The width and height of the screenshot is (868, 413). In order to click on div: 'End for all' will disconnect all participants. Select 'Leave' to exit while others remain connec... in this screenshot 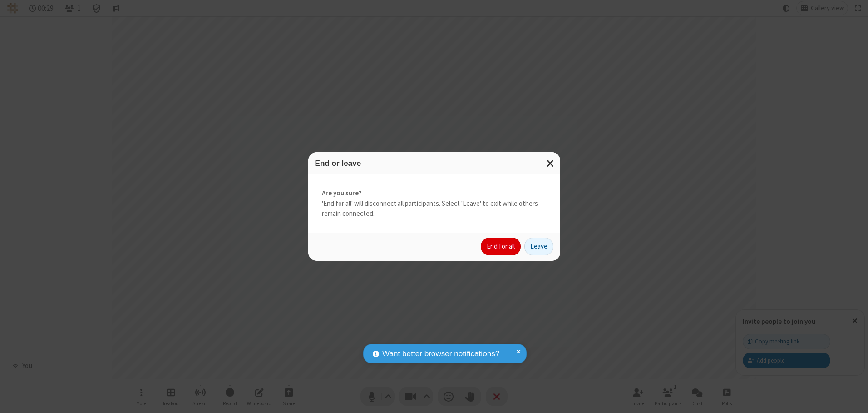, I will do `click(434, 203)`.